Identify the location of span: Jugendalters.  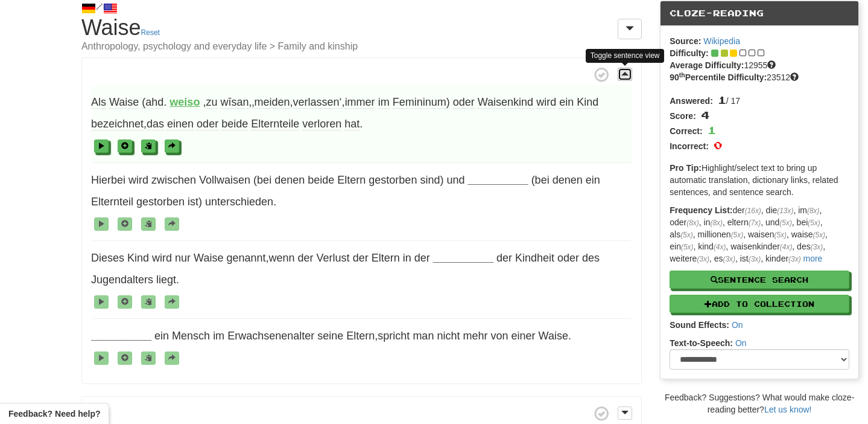
(122, 279).